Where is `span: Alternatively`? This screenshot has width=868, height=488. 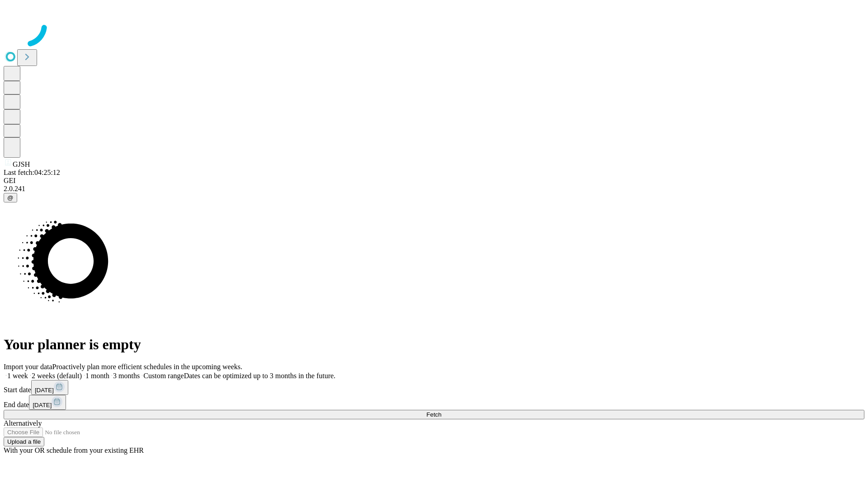
span: Alternatively is located at coordinates (22, 423).